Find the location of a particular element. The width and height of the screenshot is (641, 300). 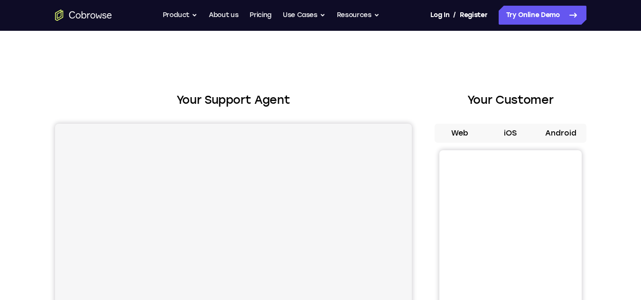

a: Pricing is located at coordinates (260, 15).